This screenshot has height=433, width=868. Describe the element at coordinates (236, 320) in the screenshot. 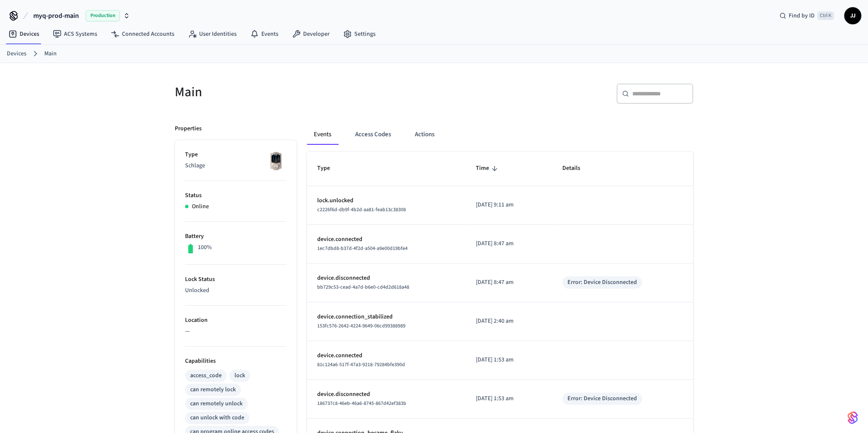

I see `p: Location` at that location.